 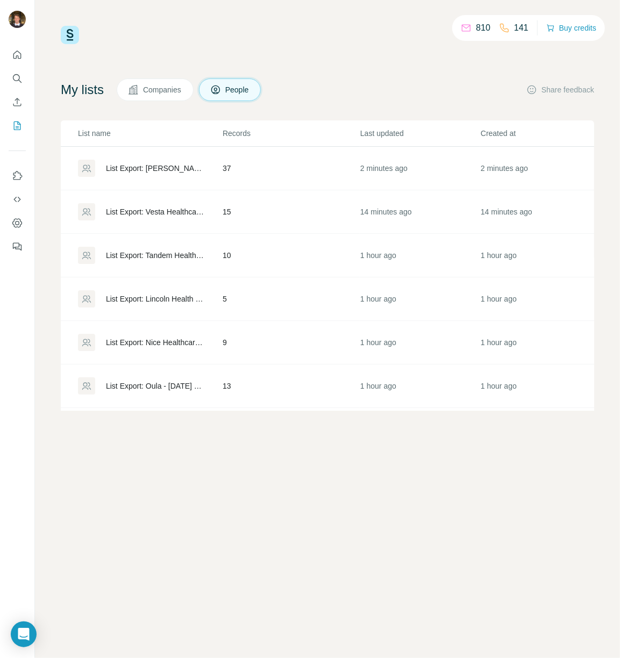 What do you see at coordinates (17, 200) in the screenshot?
I see `button: Use Surfe API` at bounding box center [17, 200].